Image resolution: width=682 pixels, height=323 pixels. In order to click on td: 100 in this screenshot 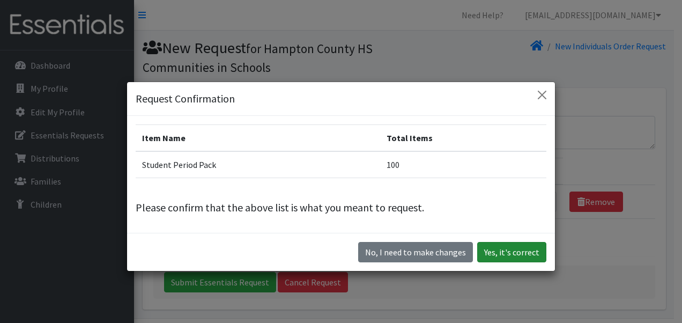, I will do `click(463, 165)`.